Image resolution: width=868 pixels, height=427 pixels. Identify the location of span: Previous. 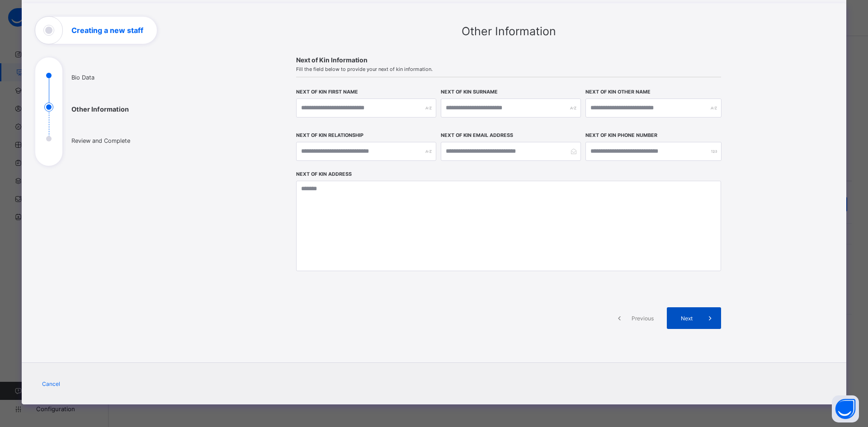
(642, 318).